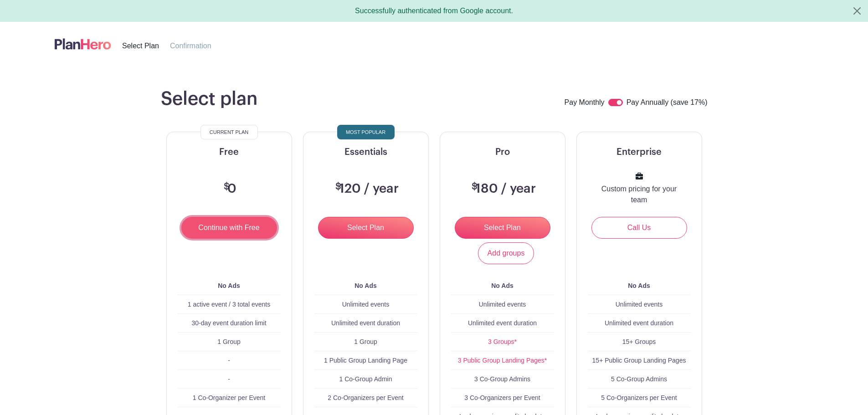  I want to click on span: 5 Co-Group Admins, so click(639, 379).